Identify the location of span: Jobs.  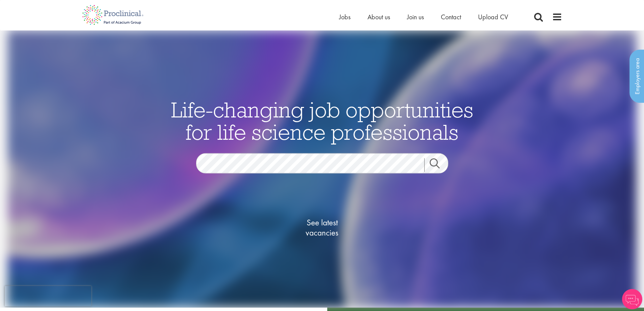
(345, 17).